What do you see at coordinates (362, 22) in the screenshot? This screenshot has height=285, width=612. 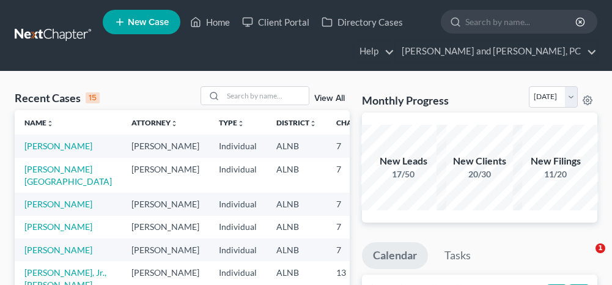 I see `a: Directory Cases` at bounding box center [362, 22].